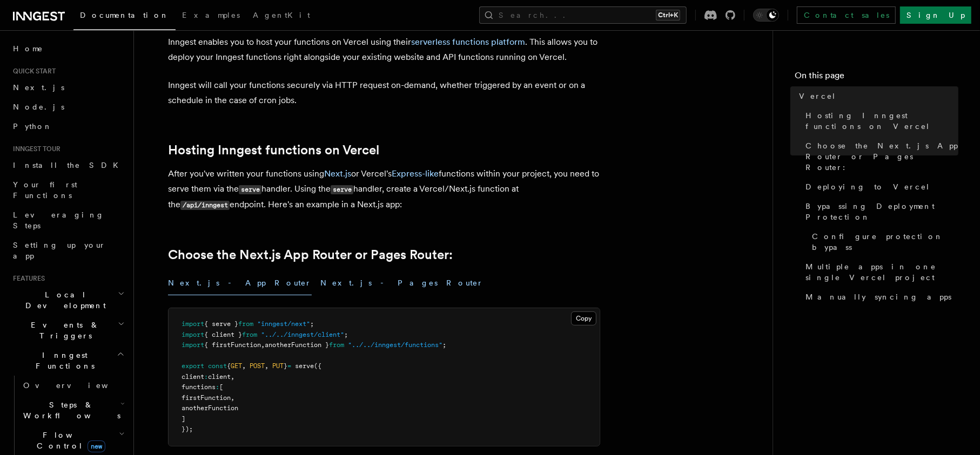 The width and height of the screenshot is (980, 455). What do you see at coordinates (257, 366) in the screenshot?
I see `span: POST` at bounding box center [257, 366].